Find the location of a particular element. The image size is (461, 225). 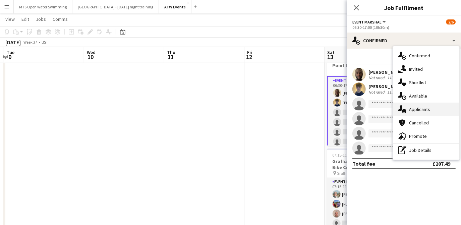

span: 07:15-11:00 (3h45m) is located at coordinates (350, 155).